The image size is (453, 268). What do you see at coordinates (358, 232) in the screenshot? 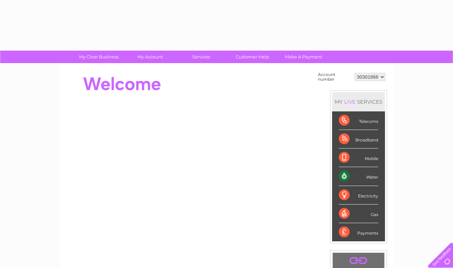
I see `div: Payments` at bounding box center [358, 232].